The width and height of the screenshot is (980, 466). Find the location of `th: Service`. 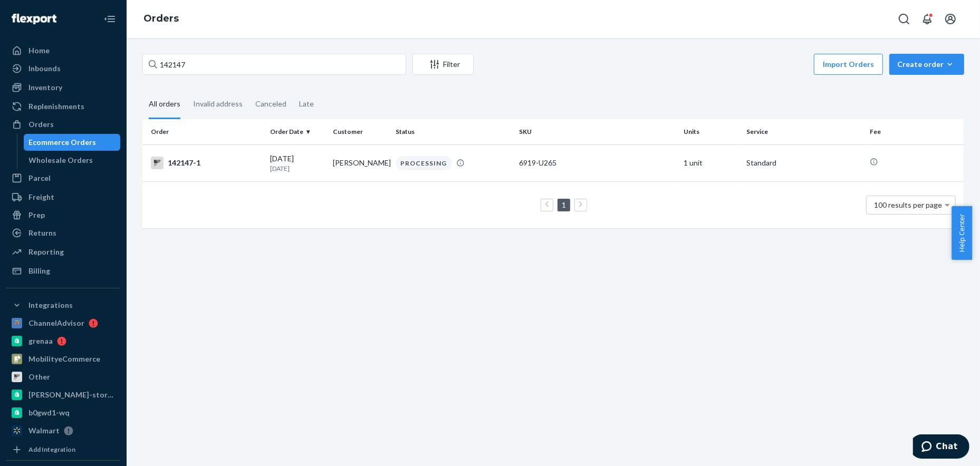

th: Service is located at coordinates (803, 132).